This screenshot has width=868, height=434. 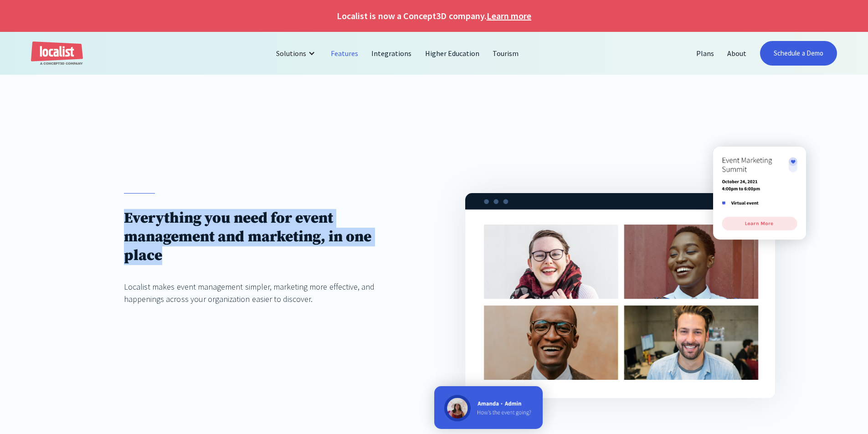 What do you see at coordinates (737, 53) in the screenshot?
I see `a: About` at bounding box center [737, 53].